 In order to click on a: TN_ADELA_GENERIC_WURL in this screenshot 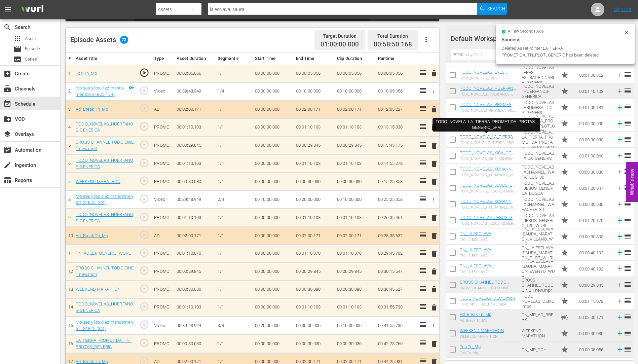, I will do `click(103, 253)`.